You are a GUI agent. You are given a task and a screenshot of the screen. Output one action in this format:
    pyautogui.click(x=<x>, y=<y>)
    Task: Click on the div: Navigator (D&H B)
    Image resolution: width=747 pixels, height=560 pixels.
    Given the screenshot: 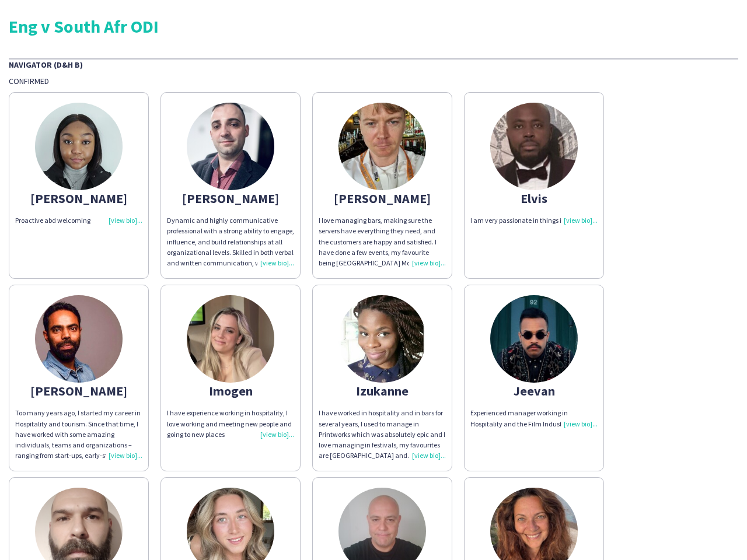 What is the action you would take?
    pyautogui.click(x=373, y=65)
    